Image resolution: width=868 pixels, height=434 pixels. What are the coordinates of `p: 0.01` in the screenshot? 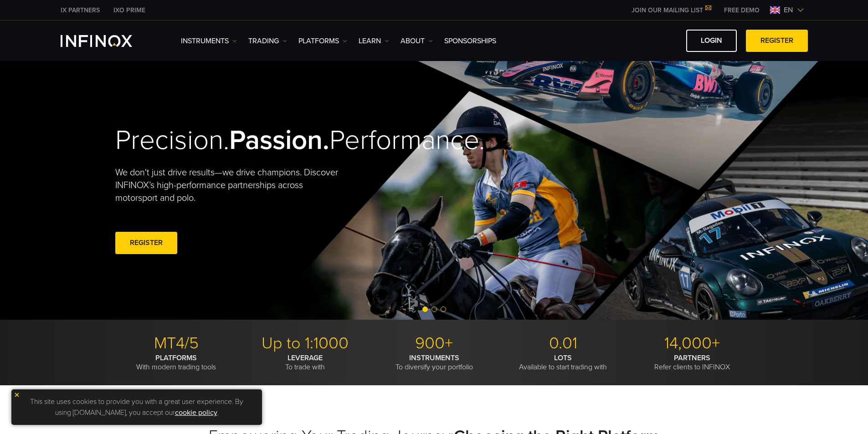 It's located at (563, 343).